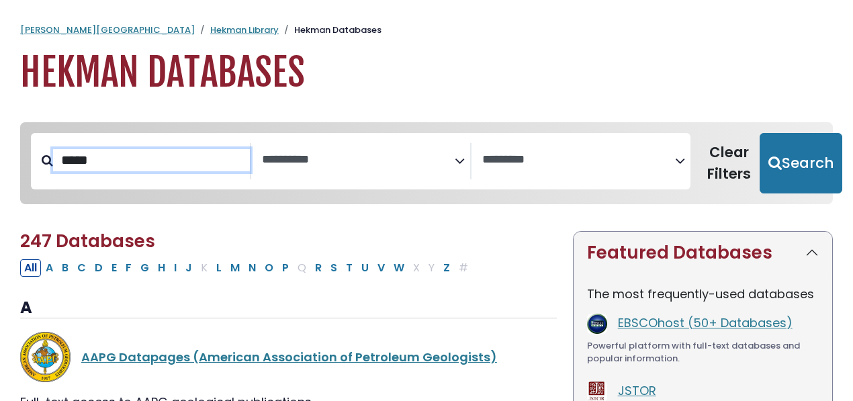 The width and height of the screenshot is (853, 401). I want to click on h1: Hekman Databases, so click(427, 73).